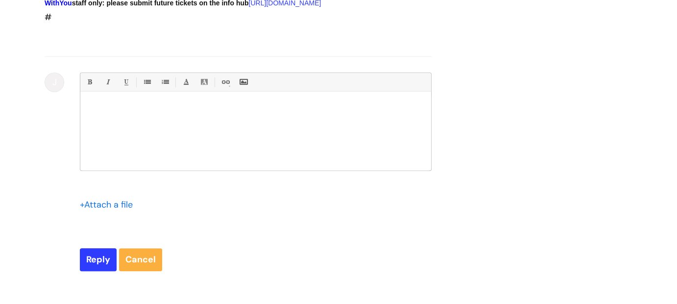 The width and height of the screenshot is (677, 304). Describe the element at coordinates (186, 82) in the screenshot. I see `a: Font Color` at that location.